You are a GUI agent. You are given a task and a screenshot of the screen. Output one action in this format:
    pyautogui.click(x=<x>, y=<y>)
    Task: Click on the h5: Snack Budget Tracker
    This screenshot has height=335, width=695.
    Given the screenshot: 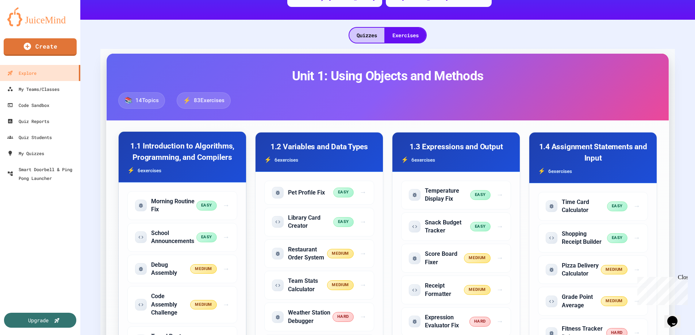 What is the action you would take?
    pyautogui.click(x=448, y=227)
    